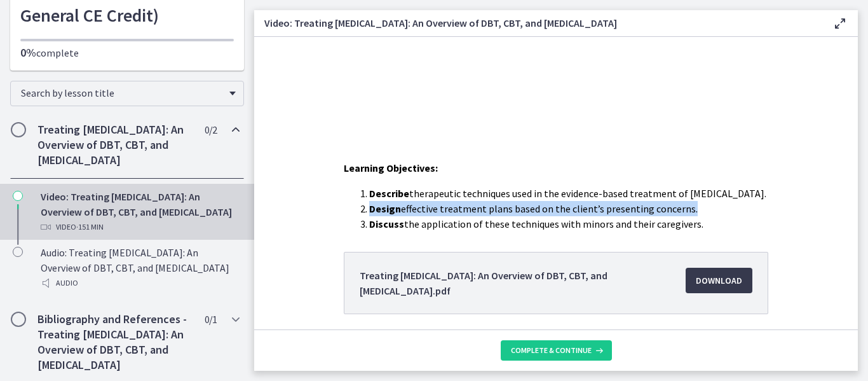 This screenshot has width=868, height=381. I want to click on div: Search by lesson title, so click(127, 93).